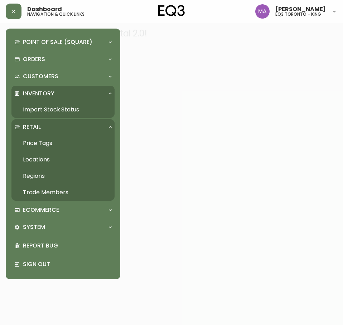  What do you see at coordinates (63, 94) in the screenshot?
I see `div: Inventory` at bounding box center [63, 94].